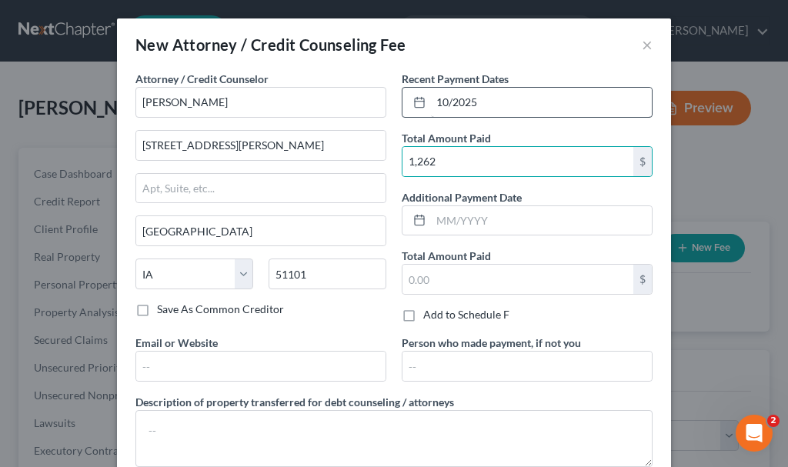 This screenshot has width=788, height=467. I want to click on input: Enter city..., so click(261, 231).